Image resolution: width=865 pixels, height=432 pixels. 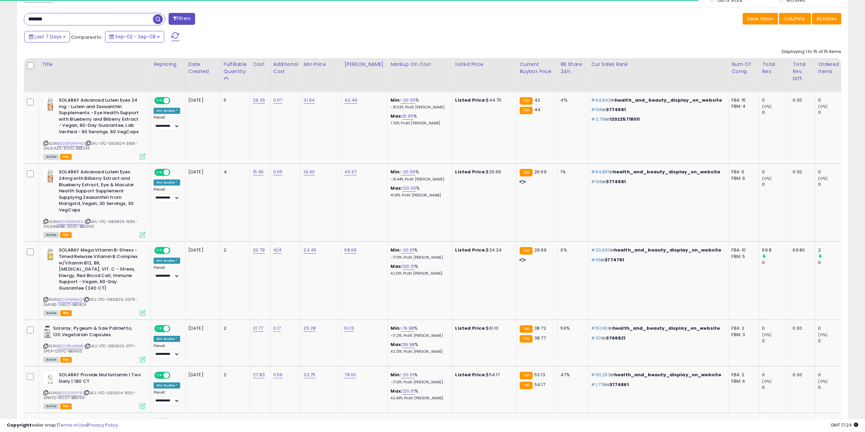 I want to click on button: Columns, so click(x=795, y=19).